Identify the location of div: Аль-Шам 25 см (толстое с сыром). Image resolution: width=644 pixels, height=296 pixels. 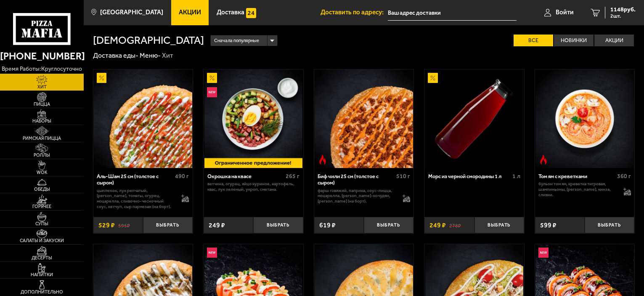
(135, 179).